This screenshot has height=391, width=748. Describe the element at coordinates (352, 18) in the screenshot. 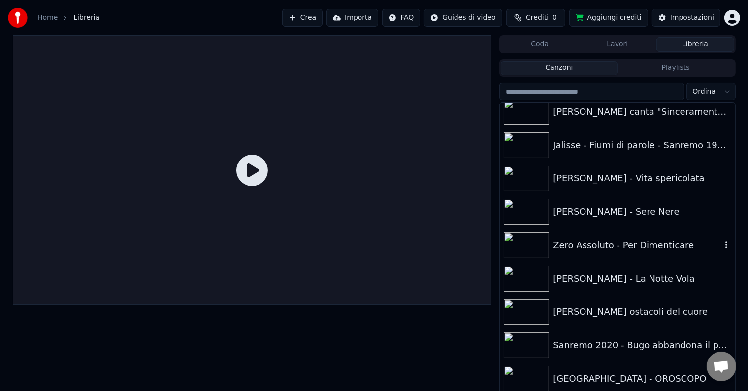

I see `button: Importa` at that location.